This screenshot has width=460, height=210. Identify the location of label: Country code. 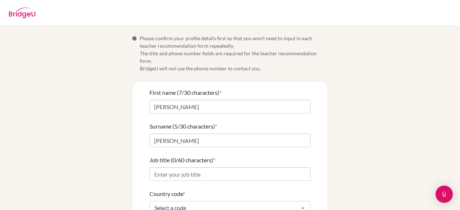
(167, 194).